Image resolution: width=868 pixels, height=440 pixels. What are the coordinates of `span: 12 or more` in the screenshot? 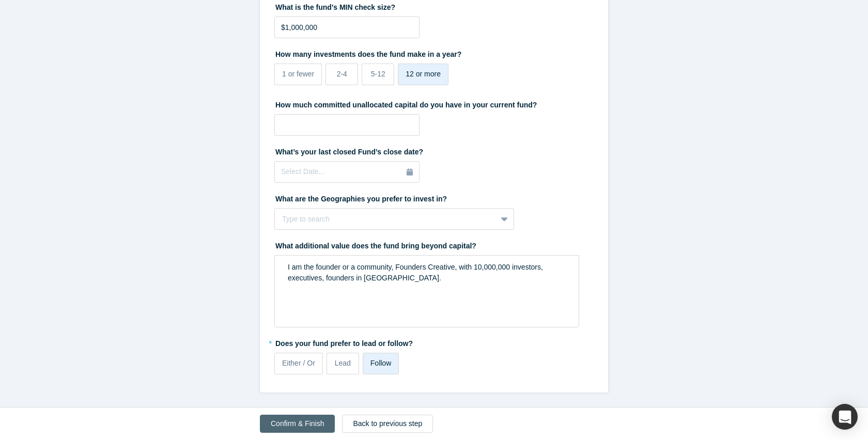 It's located at (423, 74).